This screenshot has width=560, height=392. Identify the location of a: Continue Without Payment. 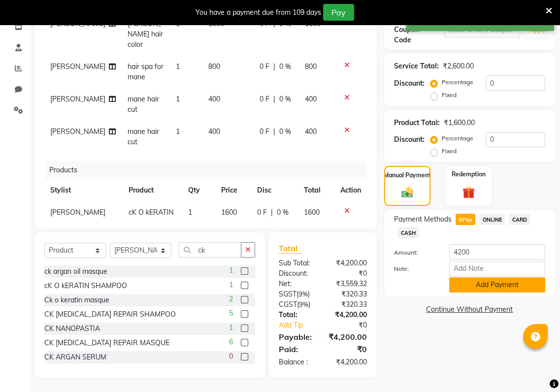
(470, 309).